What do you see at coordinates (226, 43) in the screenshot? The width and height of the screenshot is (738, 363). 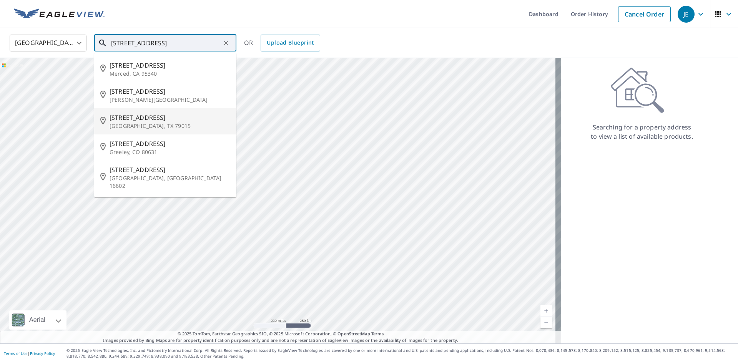 I see `button: Clear` at bounding box center [226, 43].